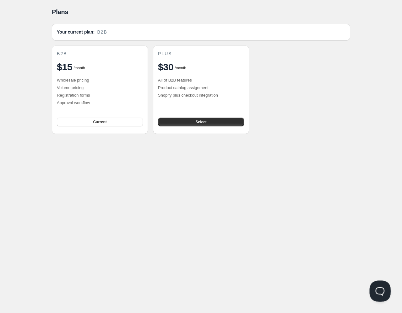 The width and height of the screenshot is (402, 313). Describe the element at coordinates (64, 67) in the screenshot. I see `h2: $15` at that location.